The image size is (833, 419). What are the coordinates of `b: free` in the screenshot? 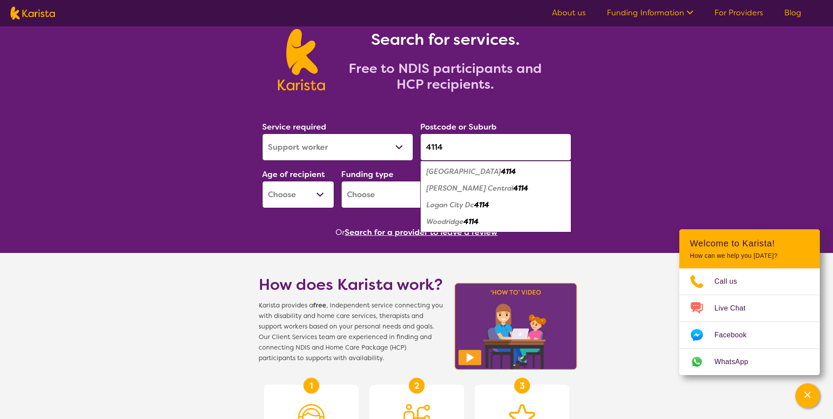 It's located at (320, 305).